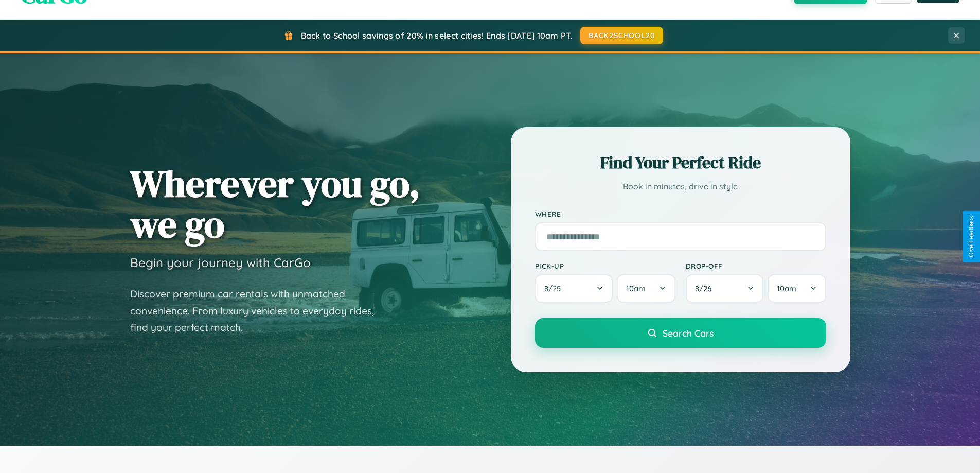 The width and height of the screenshot is (980, 473). I want to click on span: Search Cars, so click(688, 333).